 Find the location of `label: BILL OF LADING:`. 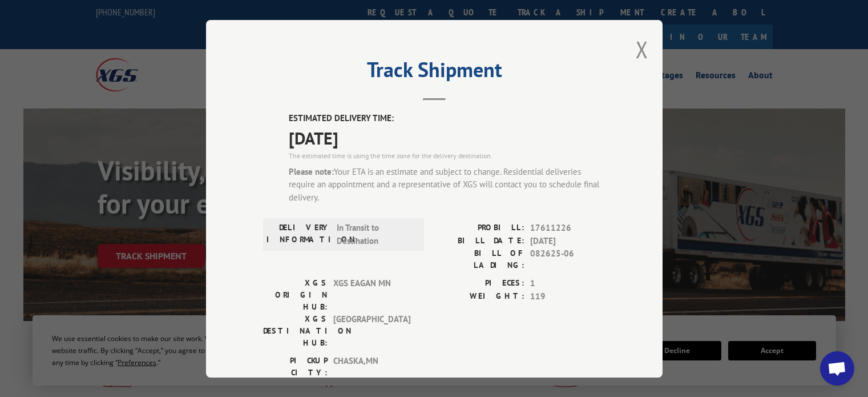

label: BILL OF LADING: is located at coordinates (479, 259).